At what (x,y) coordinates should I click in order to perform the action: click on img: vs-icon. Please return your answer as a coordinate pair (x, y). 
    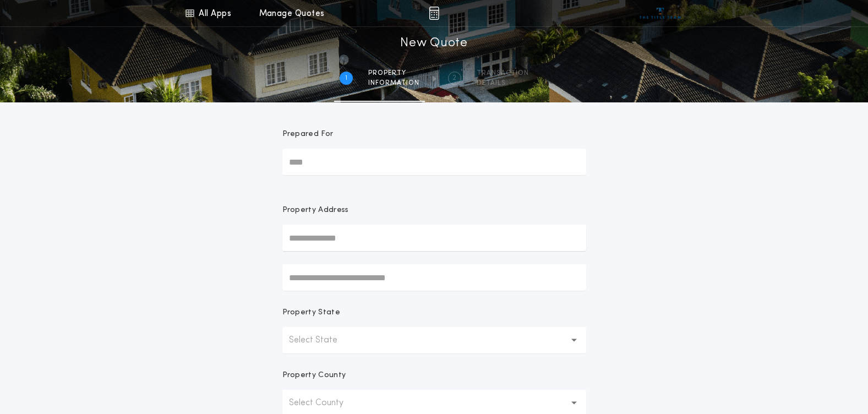
    Looking at the image, I should click on (660, 13).